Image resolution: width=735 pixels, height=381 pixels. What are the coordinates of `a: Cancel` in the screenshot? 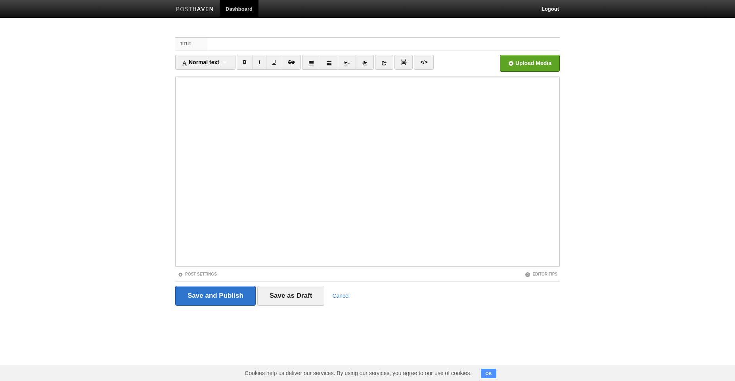 It's located at (341, 296).